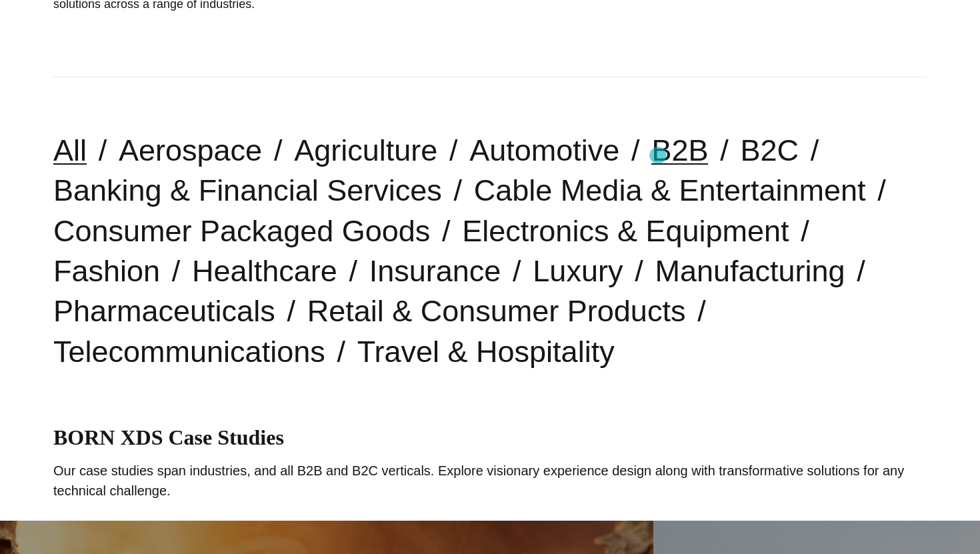  Describe the element at coordinates (749, 271) in the screenshot. I see `a: Manufacturing` at that location.